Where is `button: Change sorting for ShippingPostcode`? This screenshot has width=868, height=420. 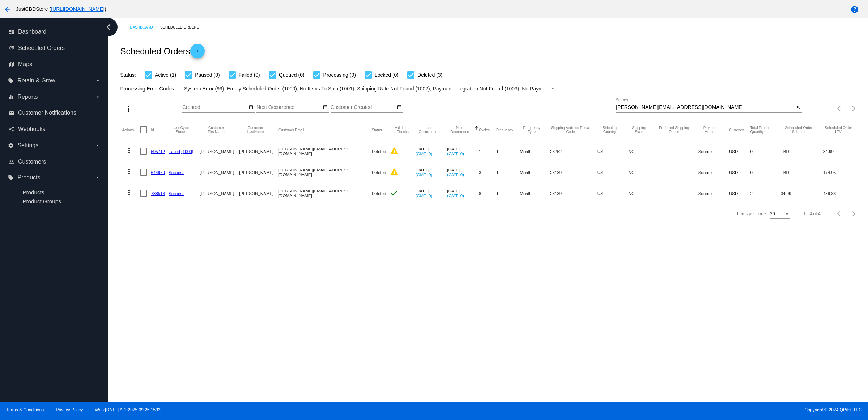
button: Change sorting for ShippingPostcode is located at coordinates (571, 130).